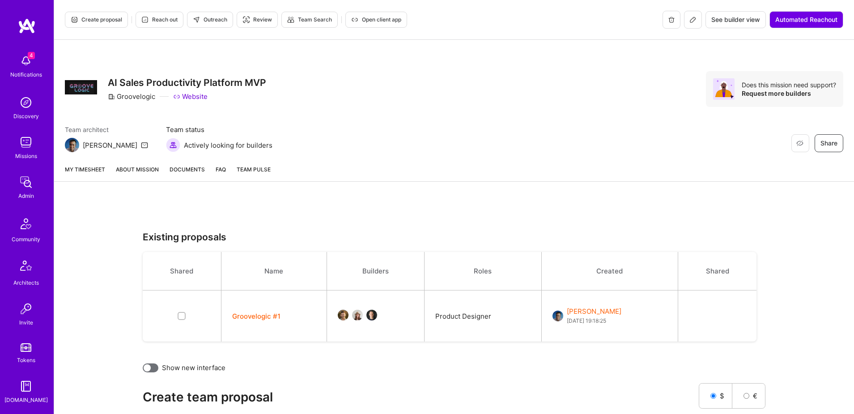 The height and width of the screenshot is (414, 854). Describe the element at coordinates (724, 89) in the screenshot. I see `img: Avatar` at that location.